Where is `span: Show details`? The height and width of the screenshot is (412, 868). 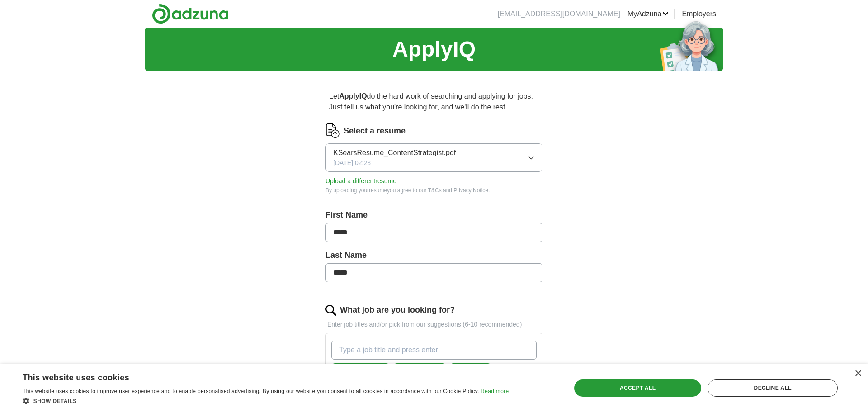
span: Show details is located at coordinates (55, 401).